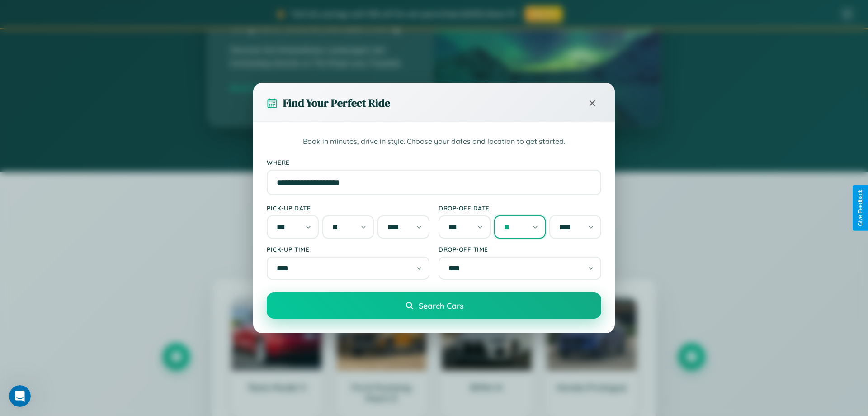  Describe the element at coordinates (434, 162) in the screenshot. I see `label: Where` at that location.